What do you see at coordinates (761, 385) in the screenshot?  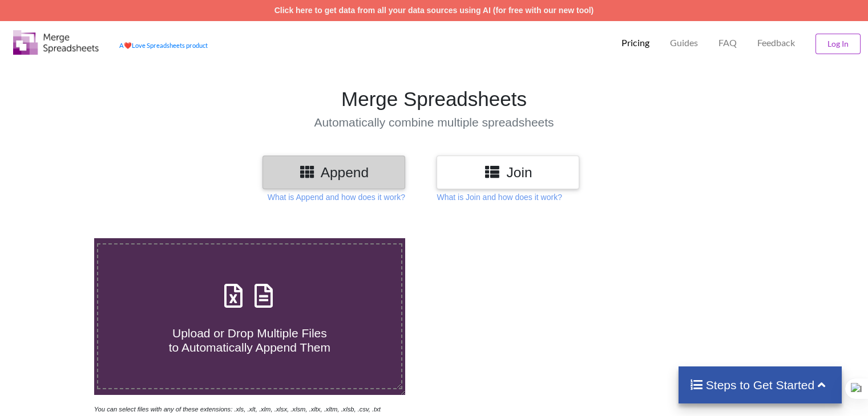 I see `h4: Steps to Get Started` at bounding box center [761, 385].